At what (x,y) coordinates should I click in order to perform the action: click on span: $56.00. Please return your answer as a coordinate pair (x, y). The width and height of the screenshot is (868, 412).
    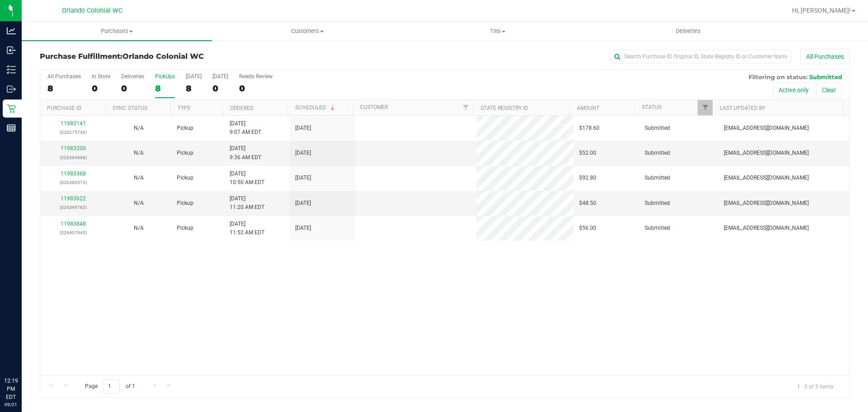
    Looking at the image, I should click on (587, 228).